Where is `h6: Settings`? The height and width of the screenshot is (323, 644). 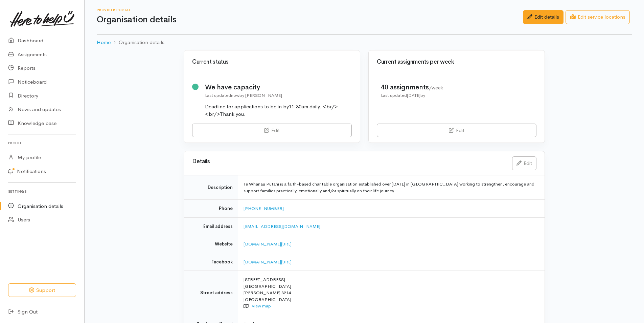 h6: Settings is located at coordinates (42, 191).